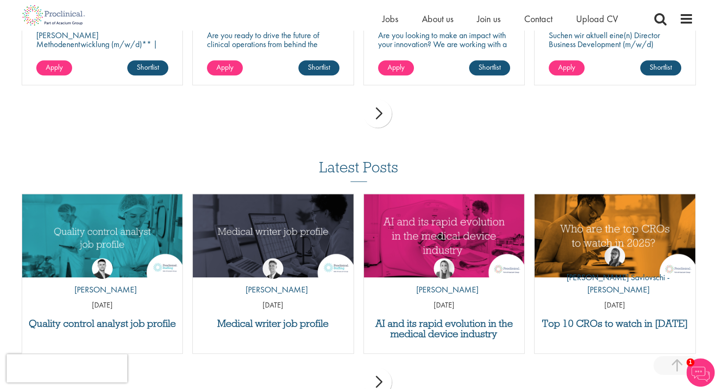  What do you see at coordinates (102, 324) in the screenshot?
I see `a: Quality control analyst job profile` at bounding box center [102, 324].